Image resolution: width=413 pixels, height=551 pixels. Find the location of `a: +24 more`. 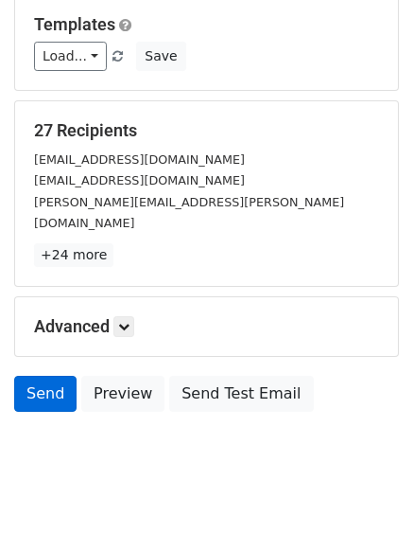

a: +24 more is located at coordinates (74, 254).